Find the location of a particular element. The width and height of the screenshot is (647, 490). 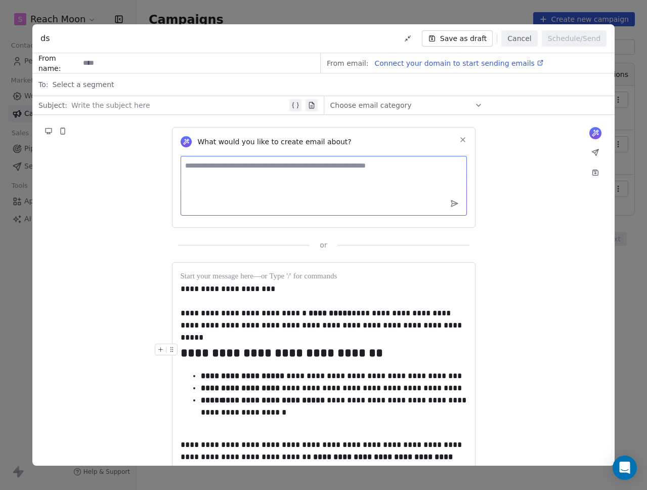

span: ds is located at coordinates (45, 38).